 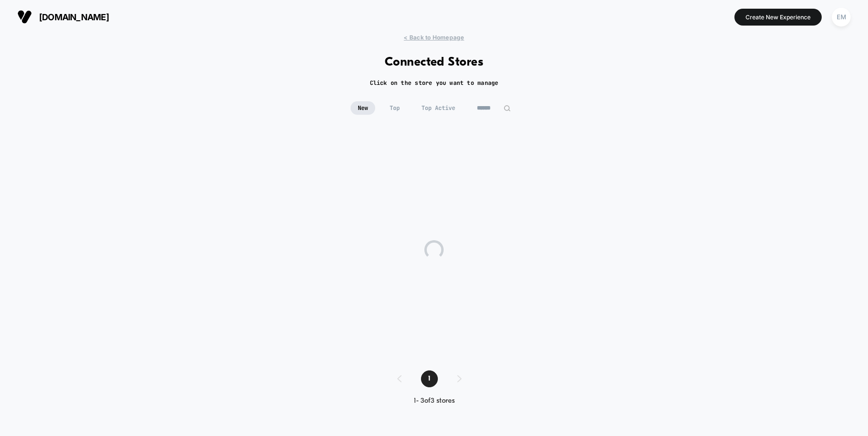 I want to click on span: New, so click(x=362, y=108).